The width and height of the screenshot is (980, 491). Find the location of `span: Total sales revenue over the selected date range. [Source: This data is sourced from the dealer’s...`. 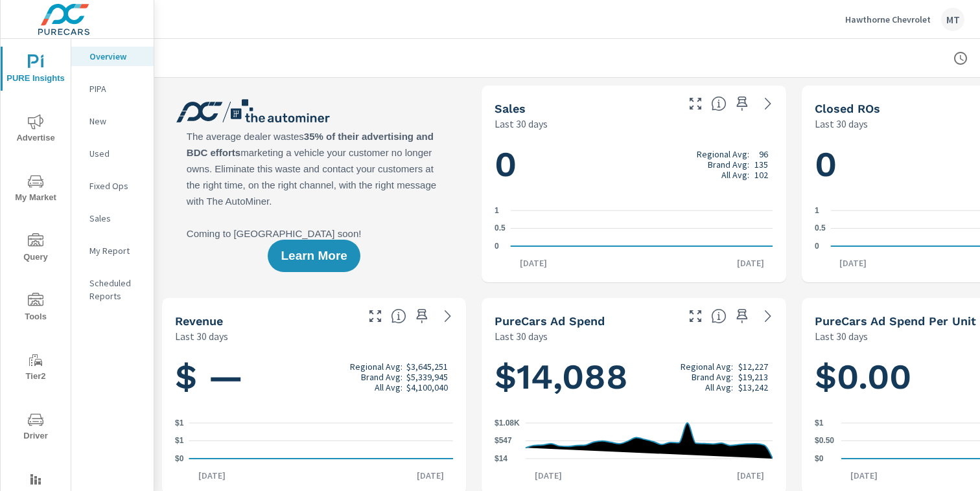

span: Total sales revenue over the selected date range. [Source: This data is sourced from the dealer’s... is located at coordinates (399, 316).